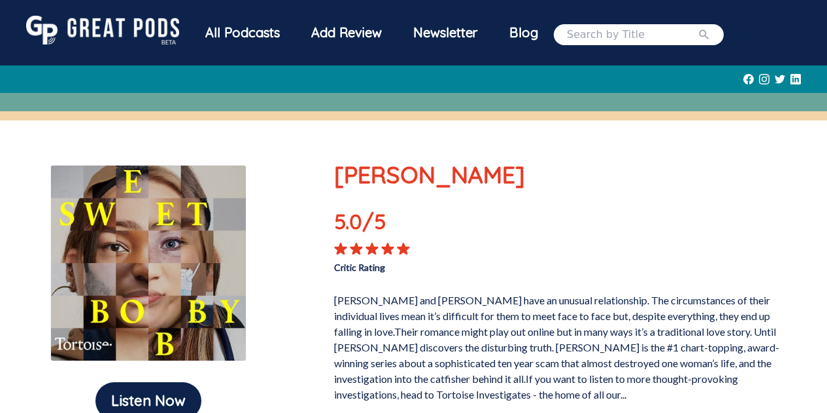 This screenshot has height=413, width=827. I want to click on div: All Podcasts, so click(243, 33).